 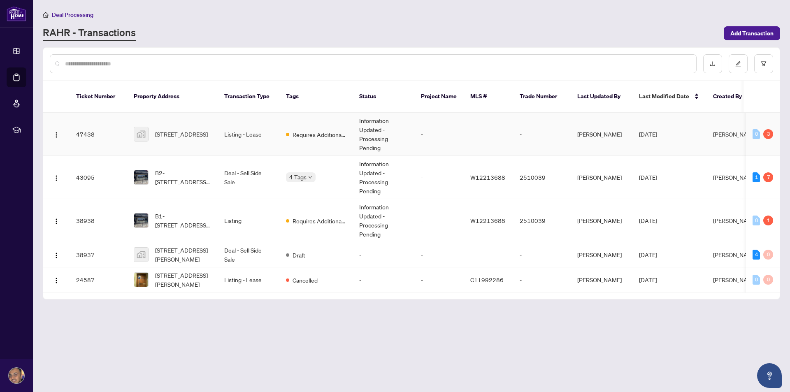 What do you see at coordinates (98, 255) in the screenshot?
I see `td: 38937` at bounding box center [98, 255].